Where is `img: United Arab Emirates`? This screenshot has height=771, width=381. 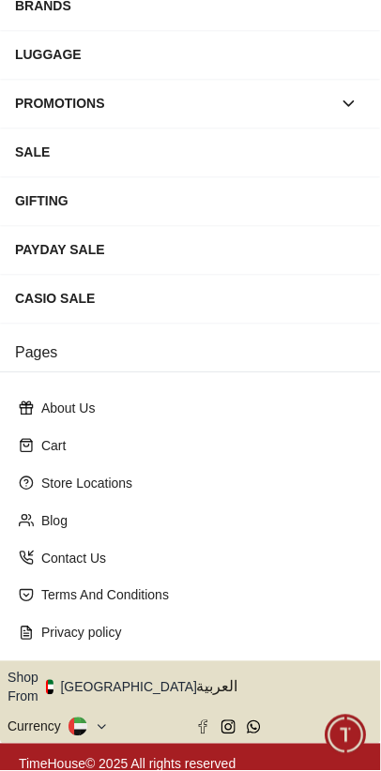 img: United Arab Emirates is located at coordinates (50, 688).